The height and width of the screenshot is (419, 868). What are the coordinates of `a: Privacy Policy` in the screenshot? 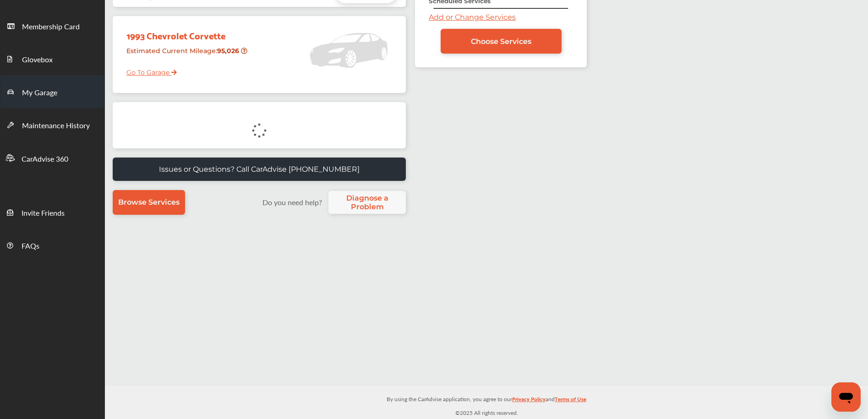 It's located at (529, 401).